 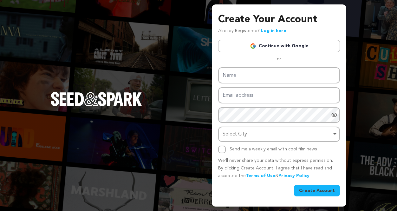 What do you see at coordinates (279, 20) in the screenshot?
I see `h3: Create Your Account` at bounding box center [279, 20].